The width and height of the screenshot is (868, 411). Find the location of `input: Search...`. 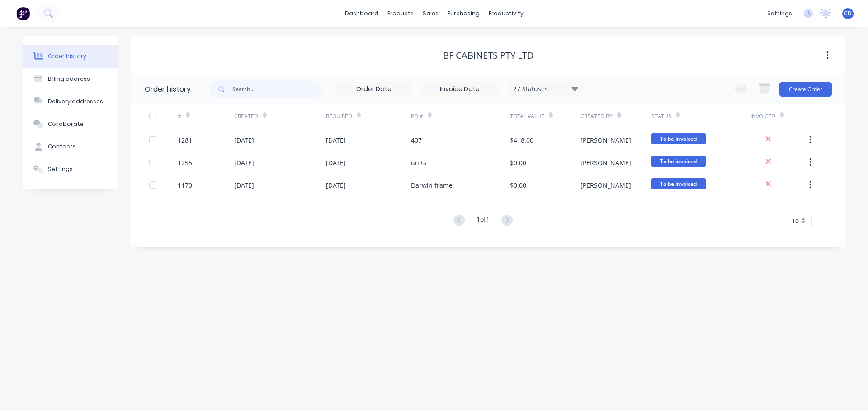

input: Search... is located at coordinates (277, 90).